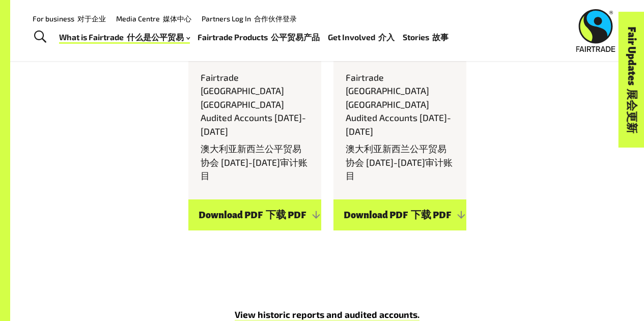 The image size is (644, 321). Describe the element at coordinates (40, 37) in the screenshot. I see `a: Toggle Search` at that location.